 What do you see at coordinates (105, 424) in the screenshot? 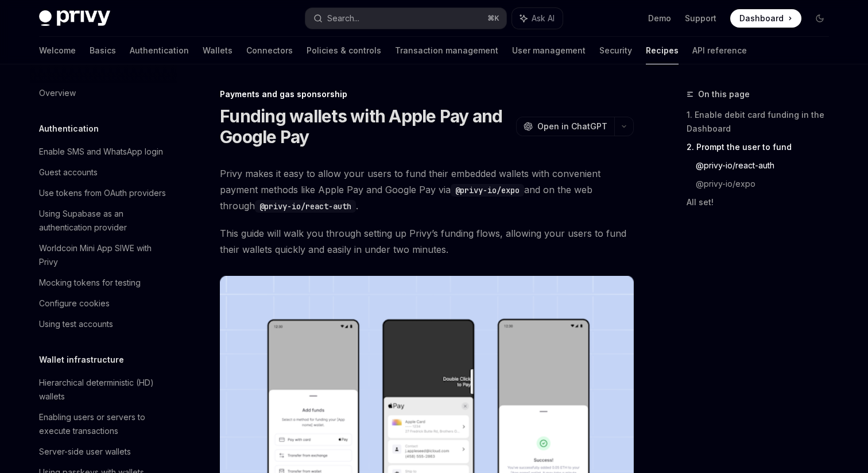
I see `div: Enabling users or servers to execute transactions` at bounding box center [105, 424].